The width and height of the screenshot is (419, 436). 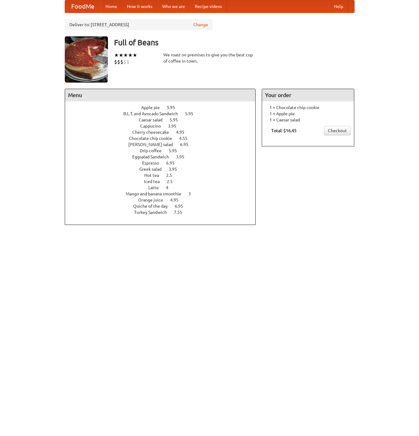 What do you see at coordinates (153, 151) in the screenshot?
I see `span: Drip coffee` at bounding box center [153, 151].